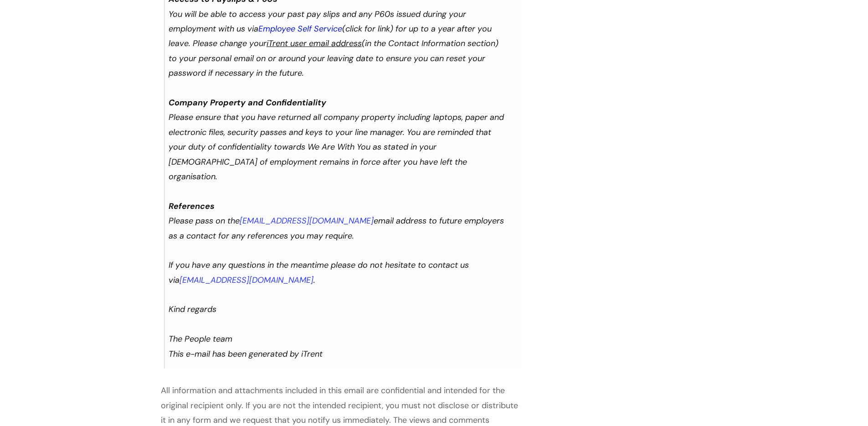  What do you see at coordinates (300, 29) in the screenshot?
I see `a: Employee Self Service` at bounding box center [300, 29].